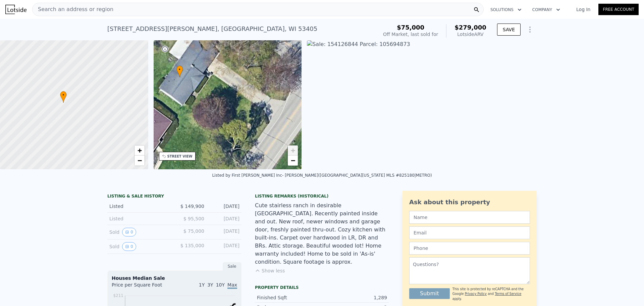 This screenshot has width=644, height=306. I want to click on button: Show Options, so click(530, 30).